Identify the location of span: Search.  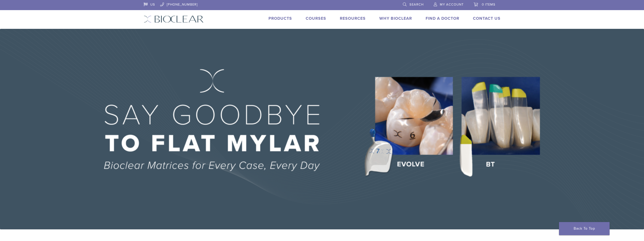
(416, 5).